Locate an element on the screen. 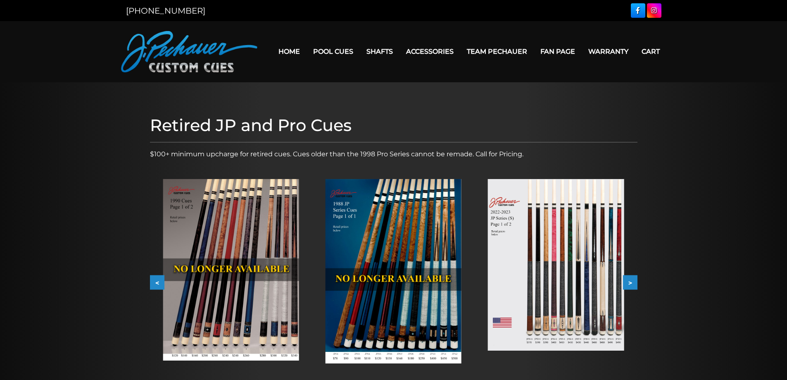 Image resolution: width=787 pixels, height=380 pixels. a: Team Pechauer is located at coordinates (497, 51).